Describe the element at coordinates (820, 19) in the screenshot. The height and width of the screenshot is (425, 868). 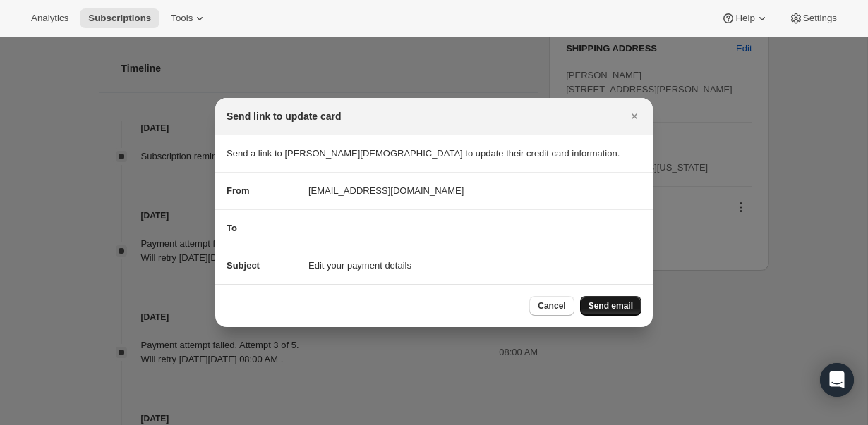
I see `span: Settings` at that location.